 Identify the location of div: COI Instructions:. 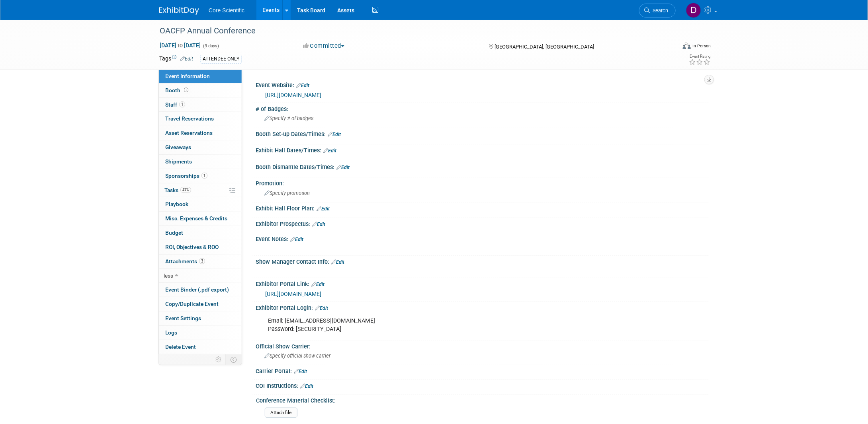
(482, 385).